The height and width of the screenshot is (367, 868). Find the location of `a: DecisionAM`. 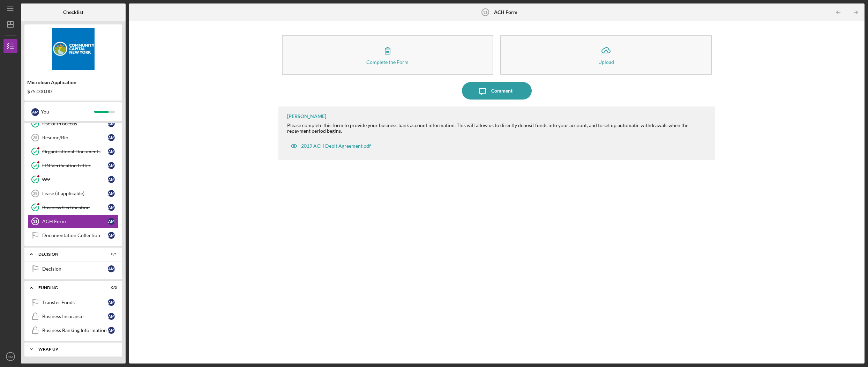

a: DecisionAM is located at coordinates (74, 269).